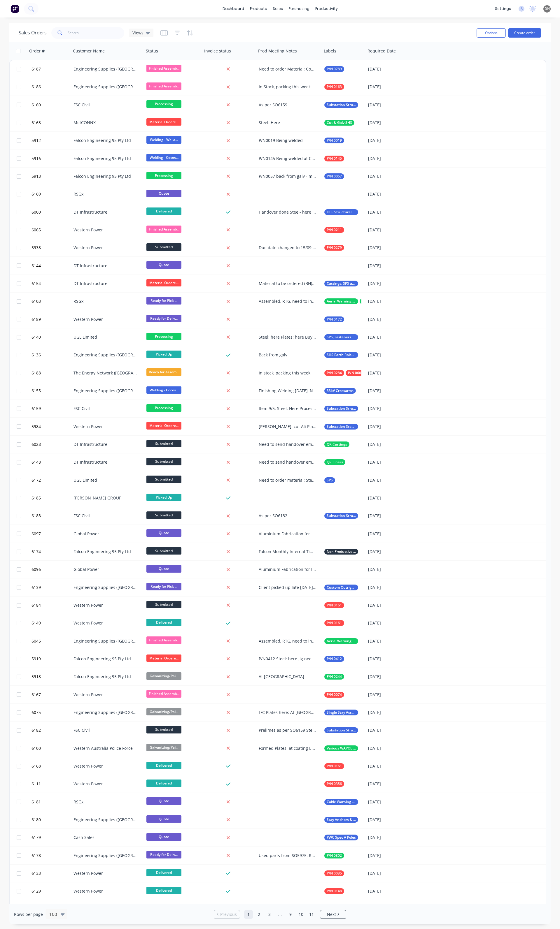  I want to click on span: Single Stay Assembly (FPBW), so click(341, 713).